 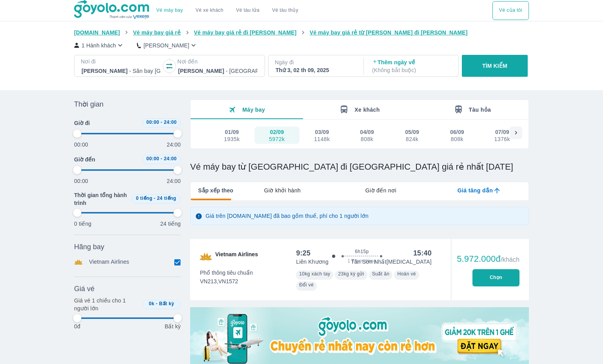 What do you see at coordinates (315, 62) in the screenshot?
I see `p: Ngày đi` at bounding box center [315, 62].